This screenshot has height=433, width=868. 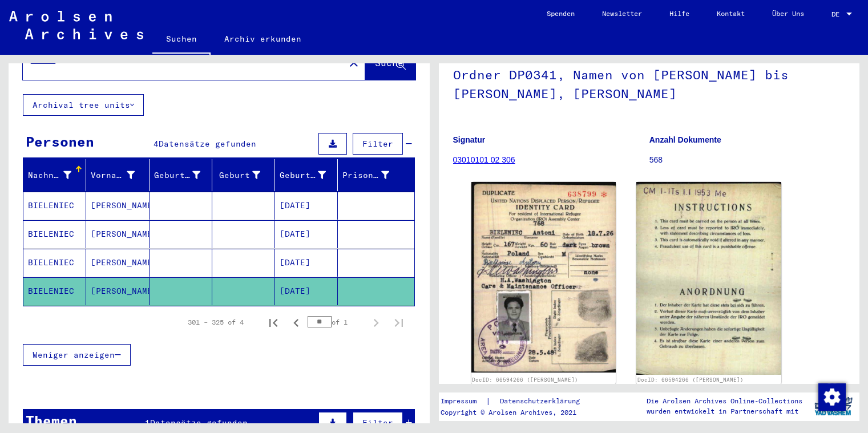 What do you see at coordinates (147, 423) in the screenshot?
I see `span: 1` at bounding box center [147, 423].